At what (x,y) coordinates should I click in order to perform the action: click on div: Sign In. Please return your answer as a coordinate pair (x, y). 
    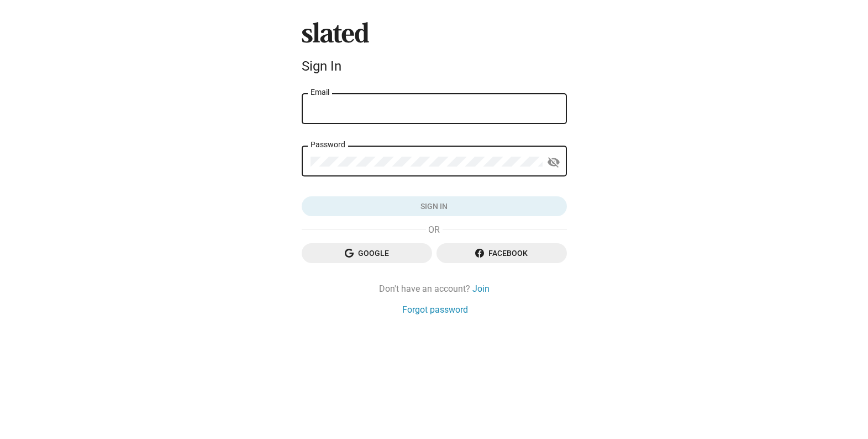
    Looking at the image, I should click on (434, 66).